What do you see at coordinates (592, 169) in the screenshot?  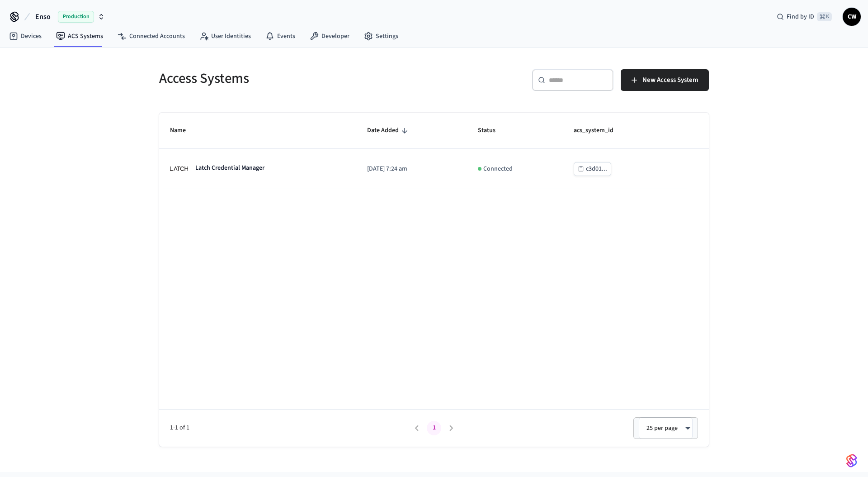 I see `button: c3d01...` at bounding box center [592, 169].